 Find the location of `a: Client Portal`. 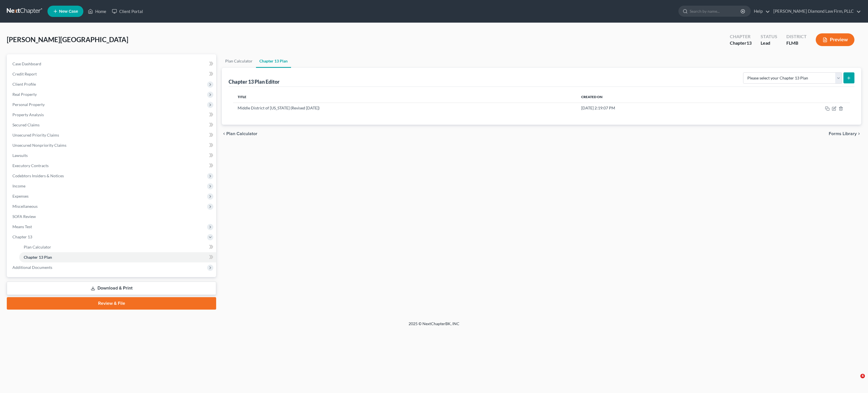

a: Client Portal is located at coordinates (127, 12).